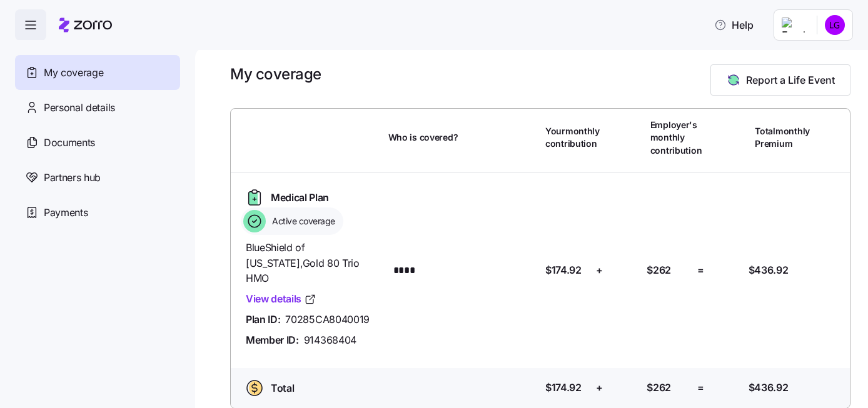  Describe the element at coordinates (794, 25) in the screenshot. I see `img: Employer logo` at that location.